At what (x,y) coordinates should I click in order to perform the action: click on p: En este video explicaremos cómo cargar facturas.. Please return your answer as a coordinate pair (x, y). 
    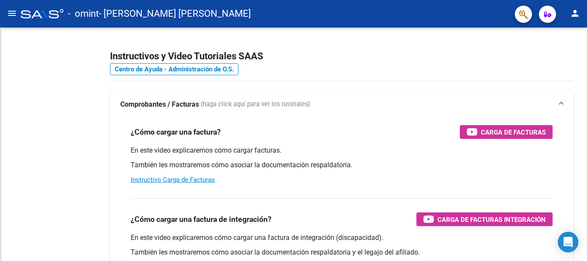
    Looking at the image, I should click on (342, 151).